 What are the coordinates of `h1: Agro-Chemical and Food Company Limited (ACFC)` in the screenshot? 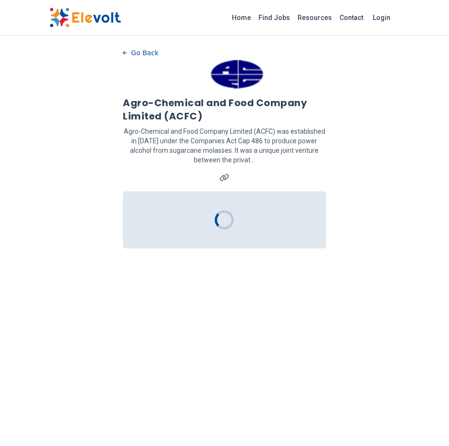 It's located at (224, 109).